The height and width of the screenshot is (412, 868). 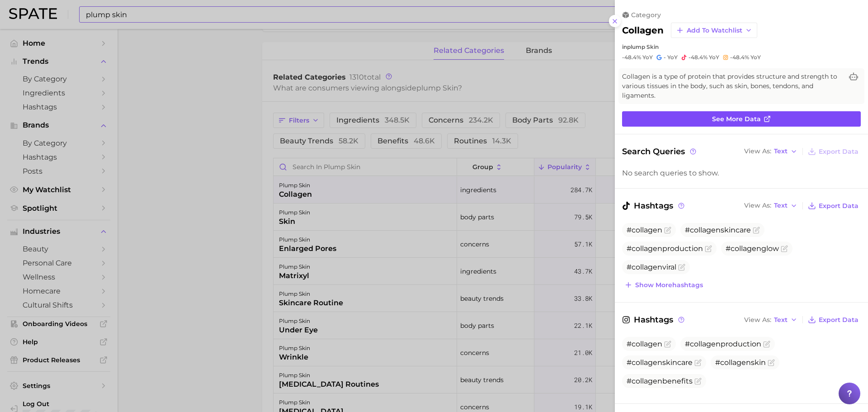 I want to click on div: in, so click(x=742, y=46).